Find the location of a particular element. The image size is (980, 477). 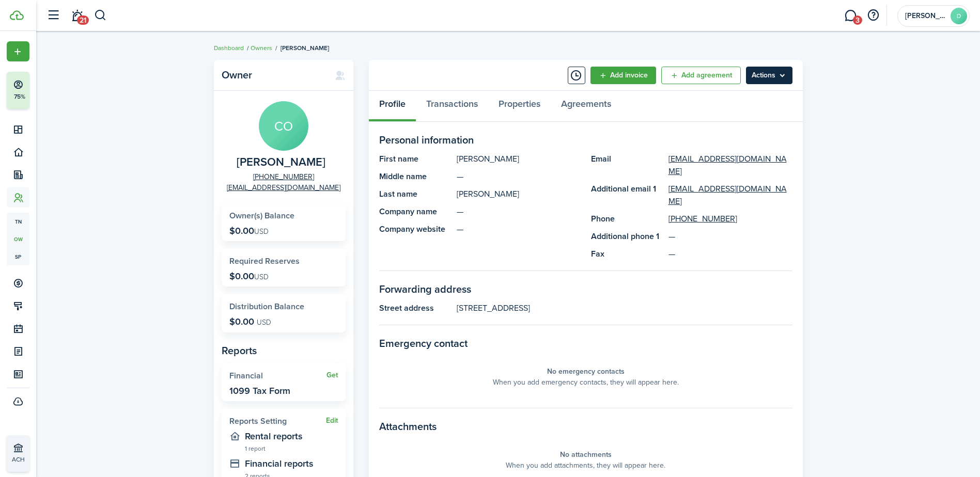

panel-main-section-title: Forwarding address is located at coordinates (586, 289).